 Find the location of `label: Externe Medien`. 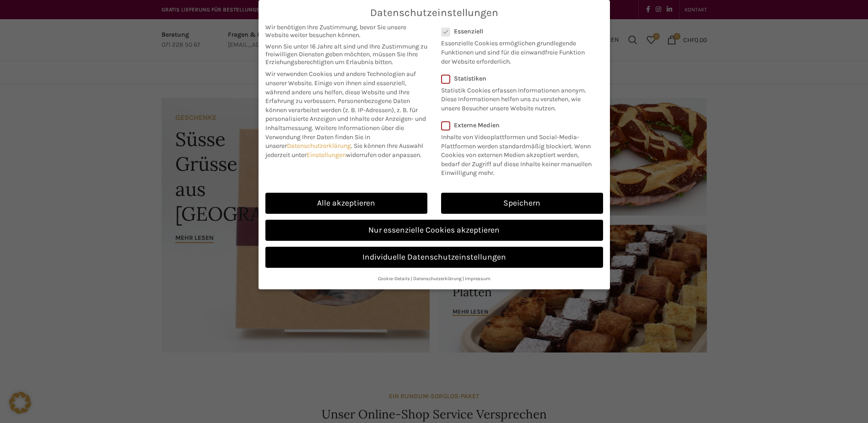

label: Externe Medien is located at coordinates (519, 125).